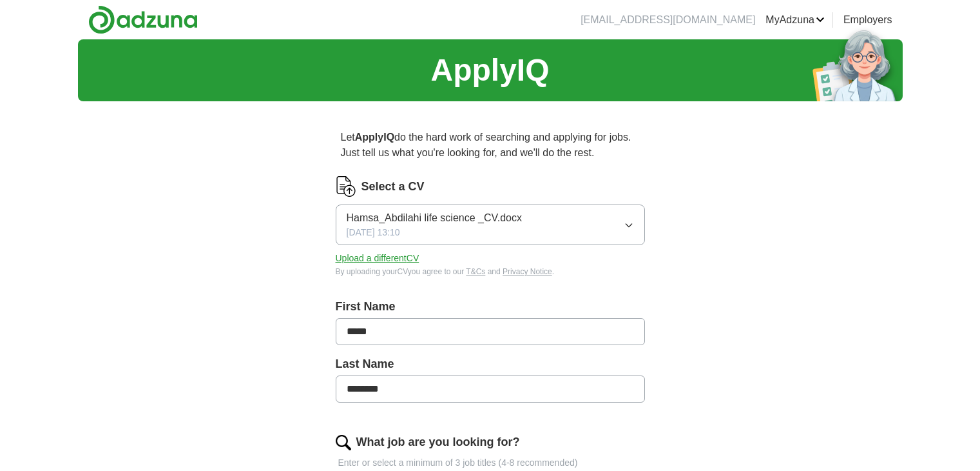 Image resolution: width=980 pixels, height=471 pixels. What do you see at coordinates (393, 186) in the screenshot?
I see `label: Select a CV` at bounding box center [393, 186].